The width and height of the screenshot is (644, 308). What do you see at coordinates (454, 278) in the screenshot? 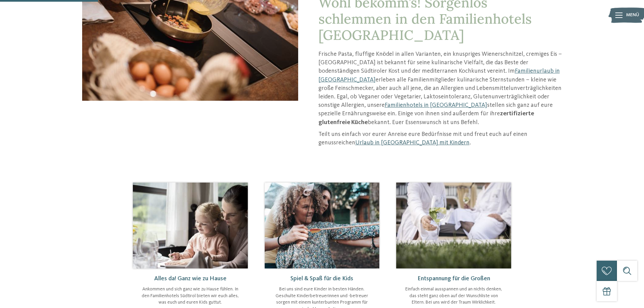
I see `span: Entspannung für die Großen` at bounding box center [454, 278].